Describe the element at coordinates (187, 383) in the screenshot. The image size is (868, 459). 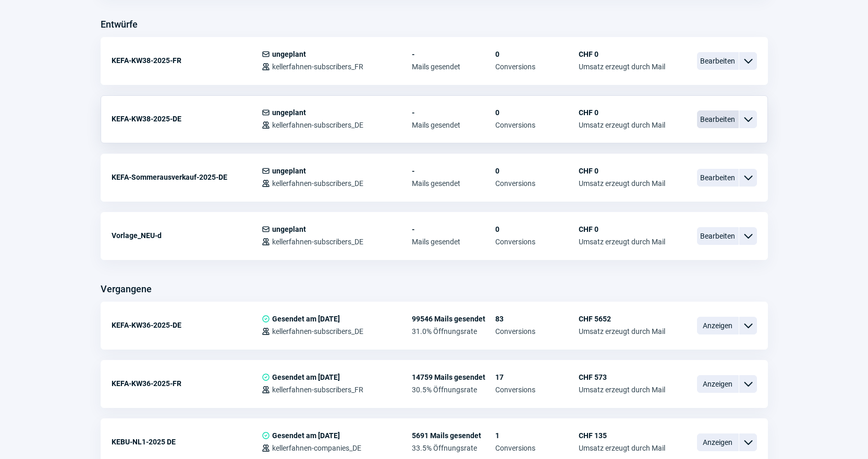
I see `div: KEFA-KW36-2025-FR` at that location.